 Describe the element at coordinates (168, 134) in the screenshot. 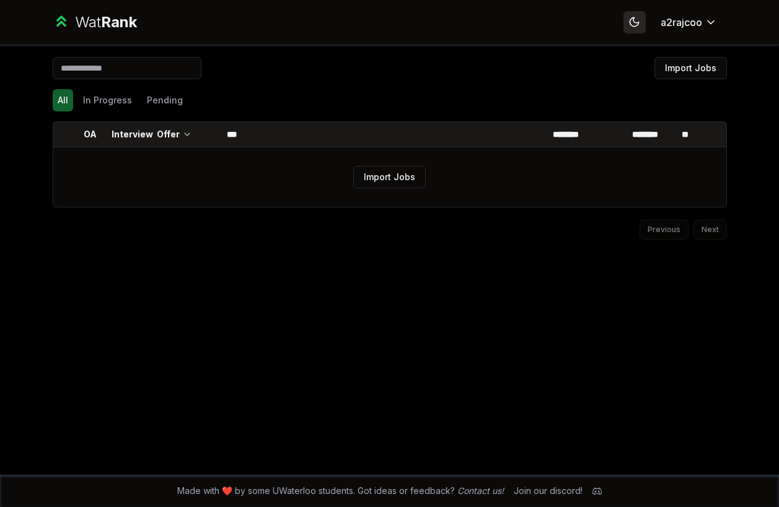

I see `p: Offer` at that location.